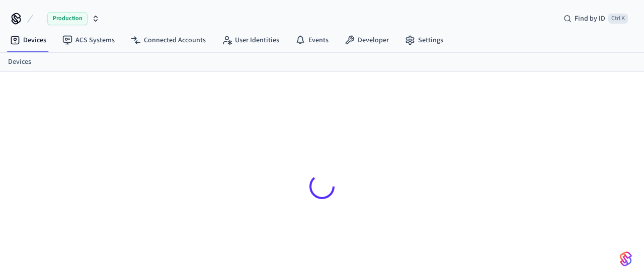 This screenshot has height=277, width=644. Describe the element at coordinates (168, 40) in the screenshot. I see `a: Connected Accounts` at that location.